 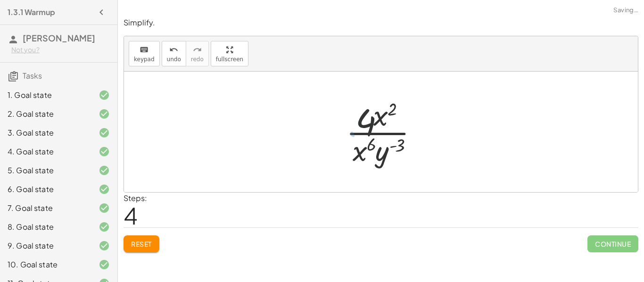 What do you see at coordinates (31, 12) in the screenshot?
I see `h4: 1.3.1 Warmup` at bounding box center [31, 12].